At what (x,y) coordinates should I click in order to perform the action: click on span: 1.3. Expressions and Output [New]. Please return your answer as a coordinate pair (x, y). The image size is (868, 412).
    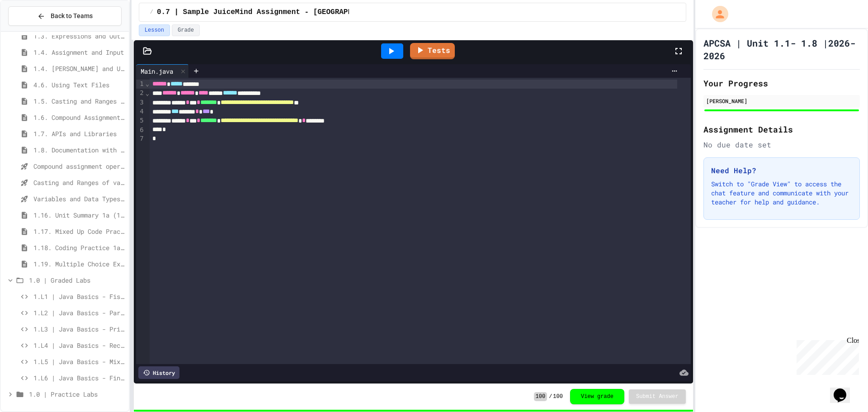
    Looking at the image, I should click on (79, 36).